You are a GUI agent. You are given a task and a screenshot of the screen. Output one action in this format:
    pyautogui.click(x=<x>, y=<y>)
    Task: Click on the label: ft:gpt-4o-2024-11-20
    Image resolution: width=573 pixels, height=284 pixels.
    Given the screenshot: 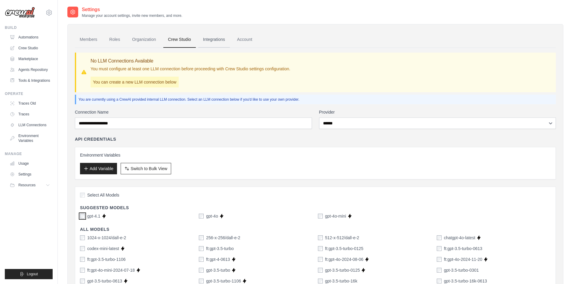 What is the action you would take?
    pyautogui.click(x=463, y=259)
    